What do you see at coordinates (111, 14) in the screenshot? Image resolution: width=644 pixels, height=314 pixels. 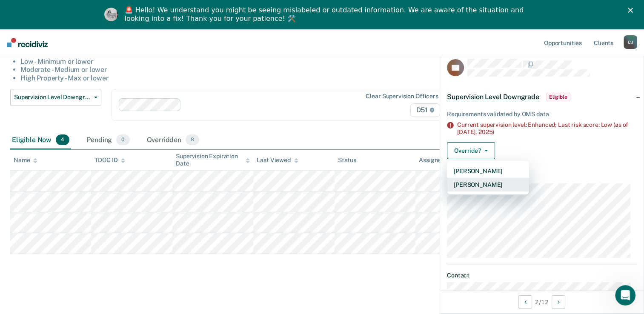 I see `img: Profile image for Kim` at bounding box center [111, 14].